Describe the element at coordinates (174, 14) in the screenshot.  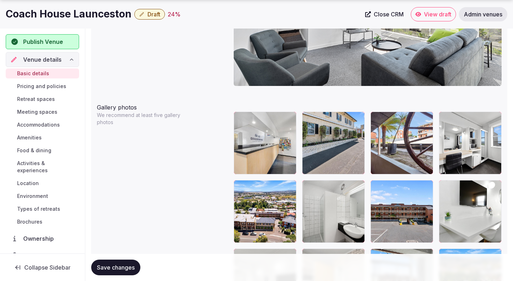
I see `div: 24 %` at that location.